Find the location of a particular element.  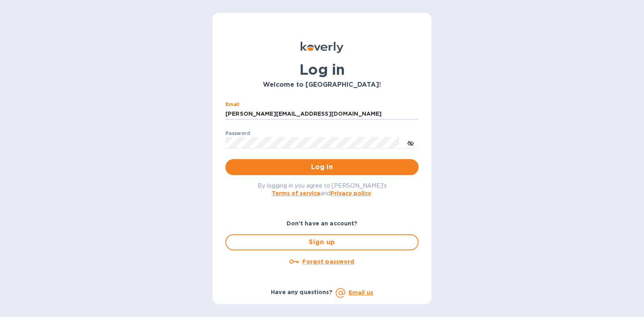

a: Email us is located at coordinates (361, 293).